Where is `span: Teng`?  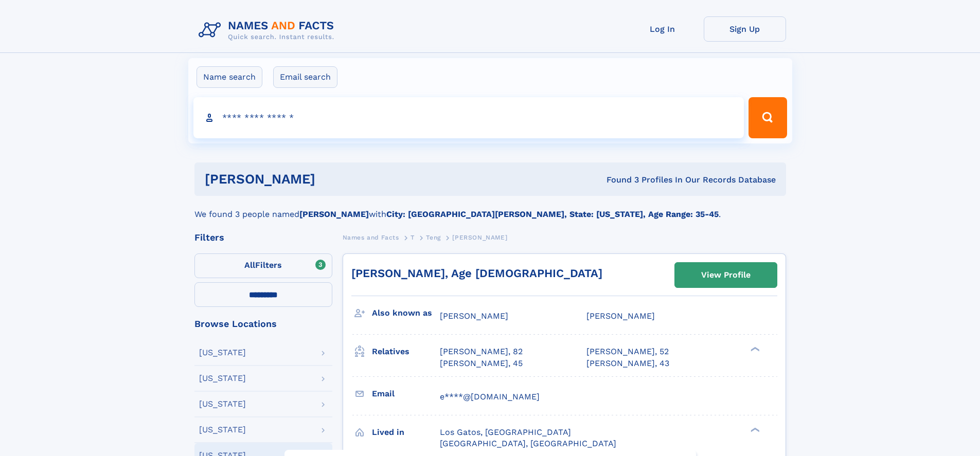
span: Teng is located at coordinates (433, 237).